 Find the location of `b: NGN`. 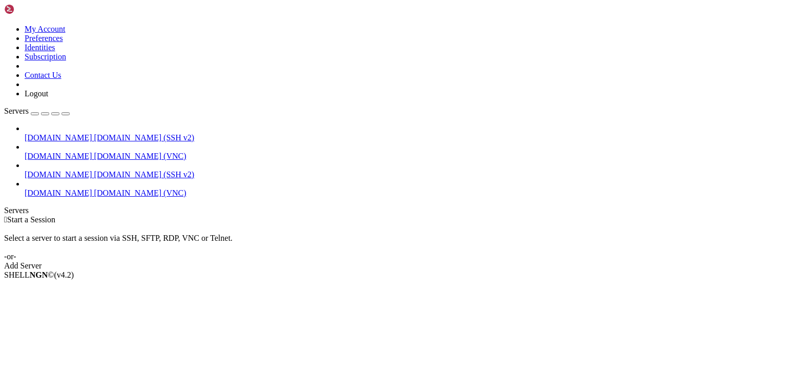

b: NGN is located at coordinates (39, 274).